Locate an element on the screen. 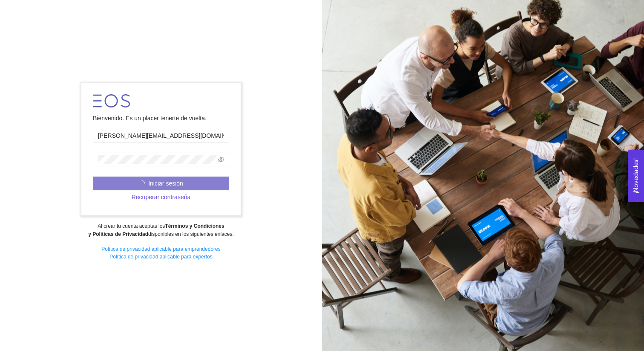 The image size is (644, 351). button: Recuperar contraseña is located at coordinates (161, 197).